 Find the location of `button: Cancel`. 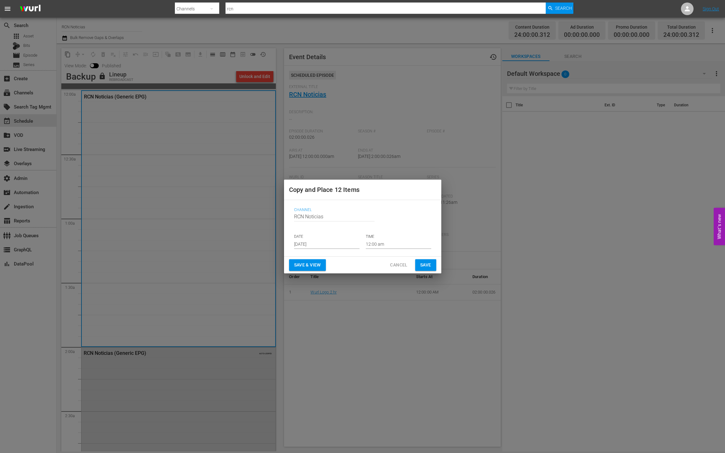

button: Cancel is located at coordinates (398, 265).